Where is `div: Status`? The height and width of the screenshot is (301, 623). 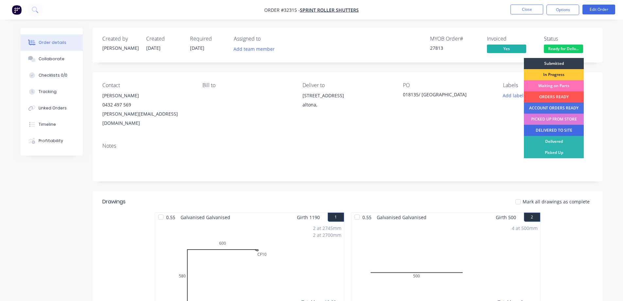
div: Status is located at coordinates (569, 39).